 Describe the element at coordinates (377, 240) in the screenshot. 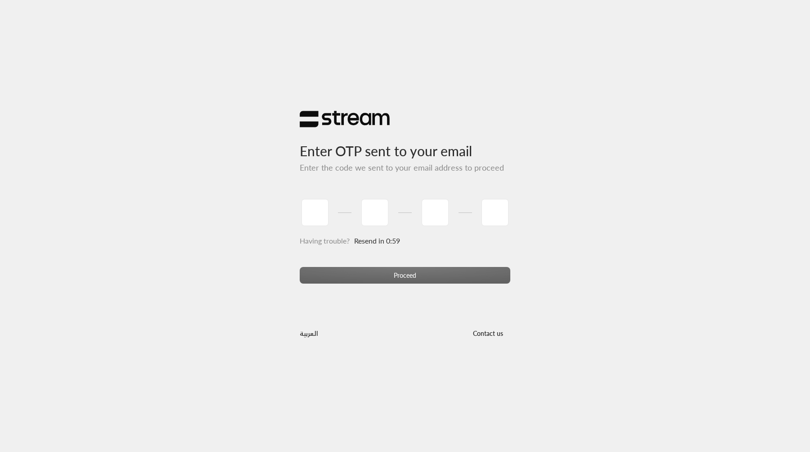

I see `span: Resend in 0:59` at that location.